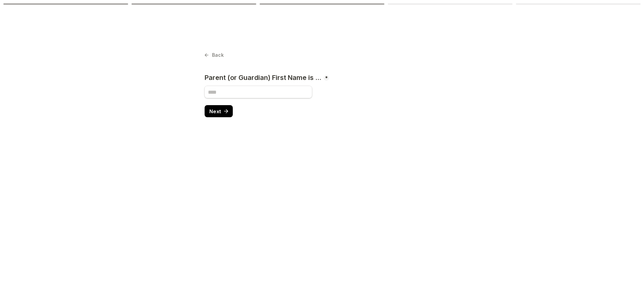  I want to click on span: Next, so click(215, 111).